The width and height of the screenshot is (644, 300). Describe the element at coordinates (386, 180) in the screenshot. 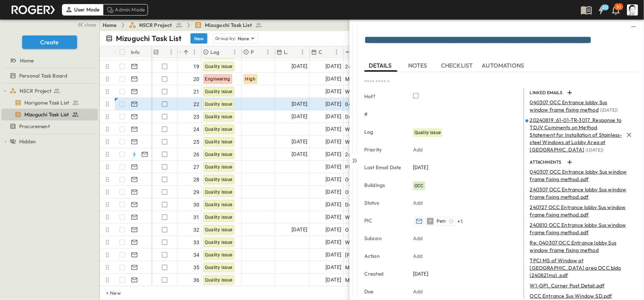

I see `span: OCC Change in Door D2 Locations` at that location.